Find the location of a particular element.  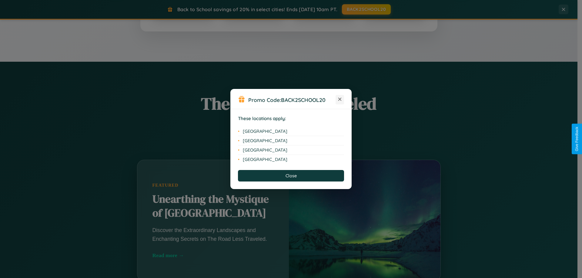

div: Give Feedback is located at coordinates (576, 139).